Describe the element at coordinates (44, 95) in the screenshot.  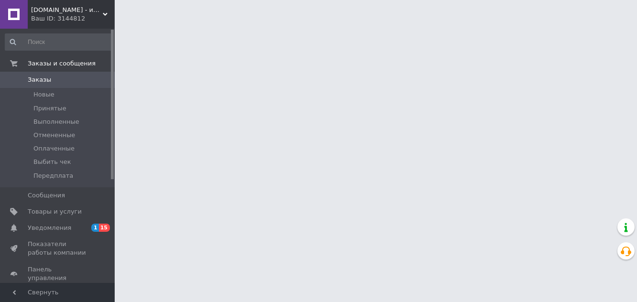
I see `span: Новые` at that location.